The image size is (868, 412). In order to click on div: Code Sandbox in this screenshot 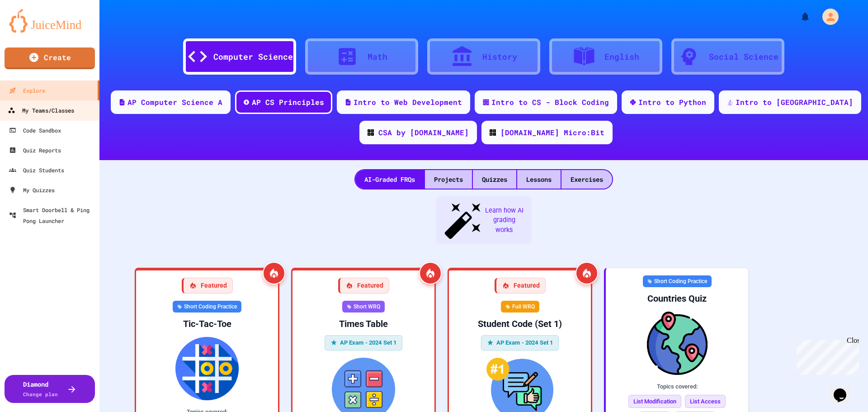, I will do `click(35, 130)`.